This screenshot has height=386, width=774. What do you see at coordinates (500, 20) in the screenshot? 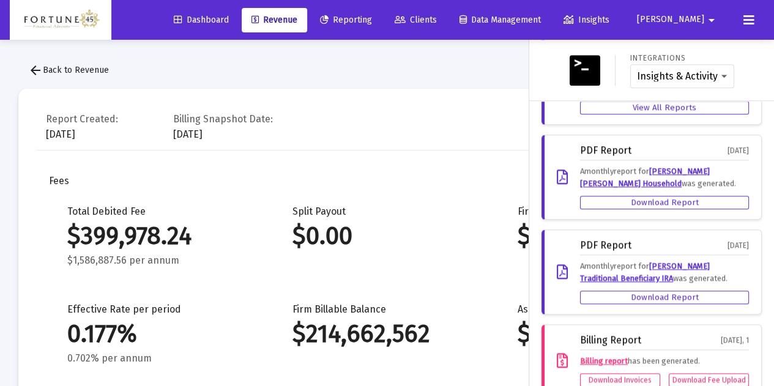
I see `span: Data Management` at bounding box center [500, 20].